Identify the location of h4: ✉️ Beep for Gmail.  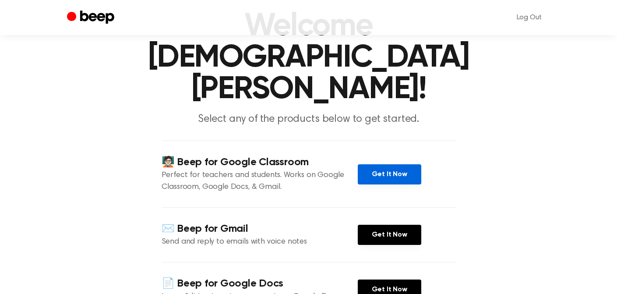
(260, 229).